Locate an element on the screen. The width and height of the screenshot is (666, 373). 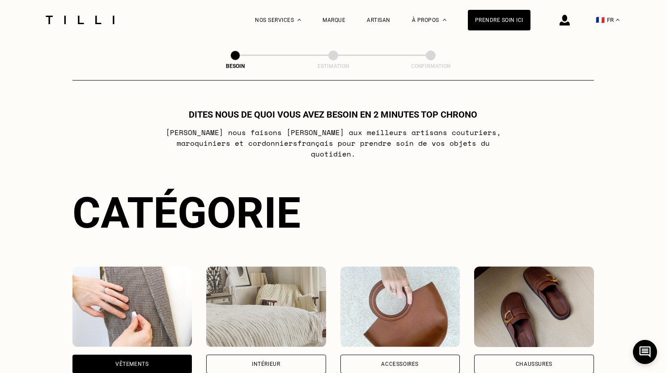
img: Logo du service de couturière Tilli is located at coordinates (80, 20).